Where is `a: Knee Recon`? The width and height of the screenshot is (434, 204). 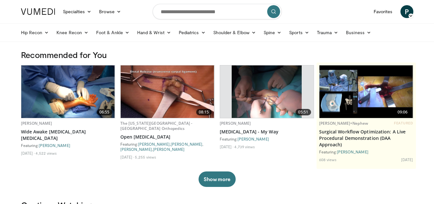 a: Knee Recon is located at coordinates (72, 33).